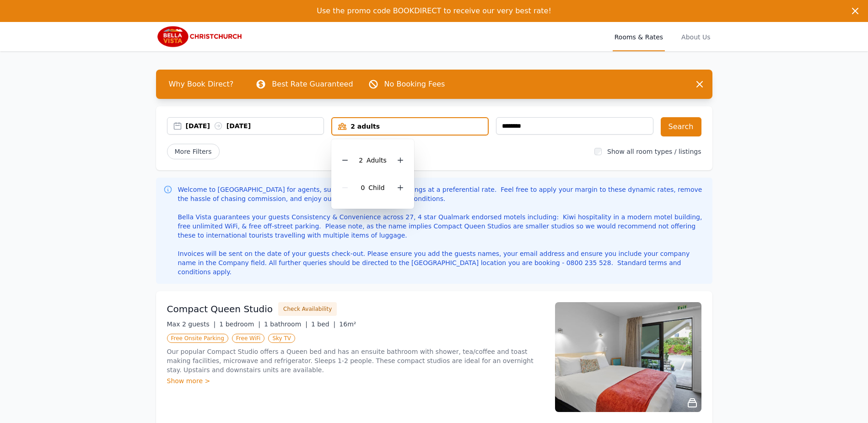 This screenshot has height=423, width=868. Describe the element at coordinates (414, 84) in the screenshot. I see `p: No Booking Fees` at that location.